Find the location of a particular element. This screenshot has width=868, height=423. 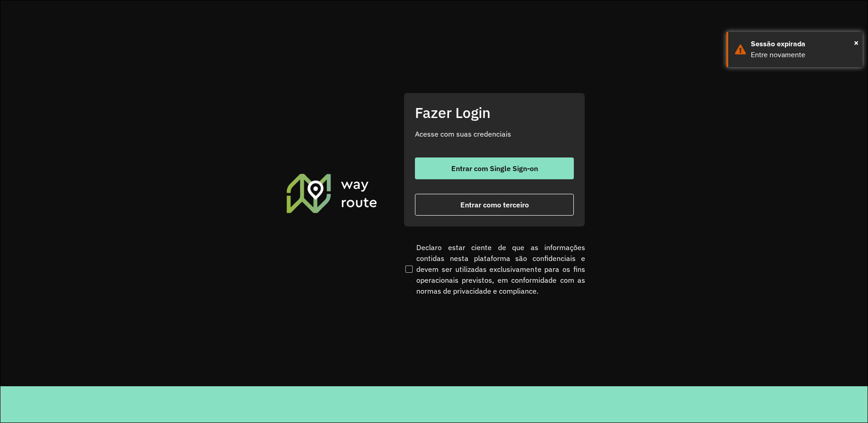

span: Entrar como terceiro is located at coordinates (494, 205).